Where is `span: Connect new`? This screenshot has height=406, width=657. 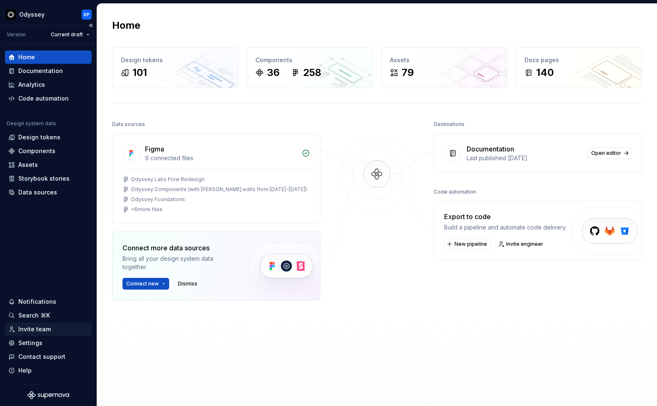 span: Connect new is located at coordinates (143, 283).